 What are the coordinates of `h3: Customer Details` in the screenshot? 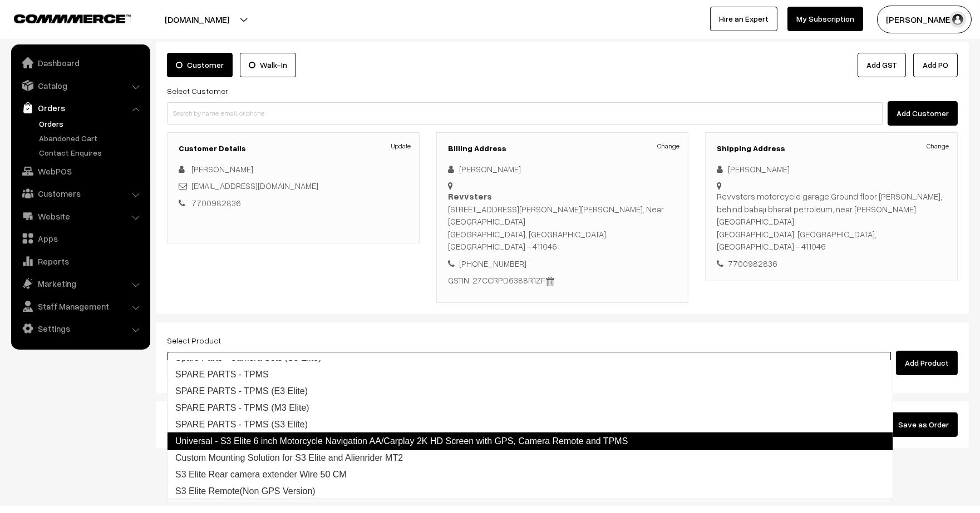 It's located at (293, 148).